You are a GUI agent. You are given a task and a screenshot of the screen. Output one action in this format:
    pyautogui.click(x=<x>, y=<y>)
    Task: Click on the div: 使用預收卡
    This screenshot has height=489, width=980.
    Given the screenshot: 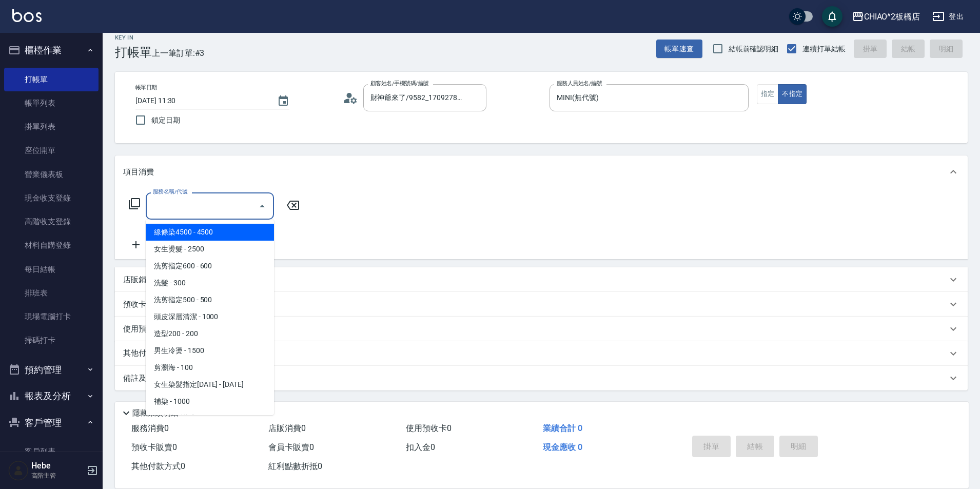 What is the action you would take?
    pyautogui.click(x=541, y=329)
    